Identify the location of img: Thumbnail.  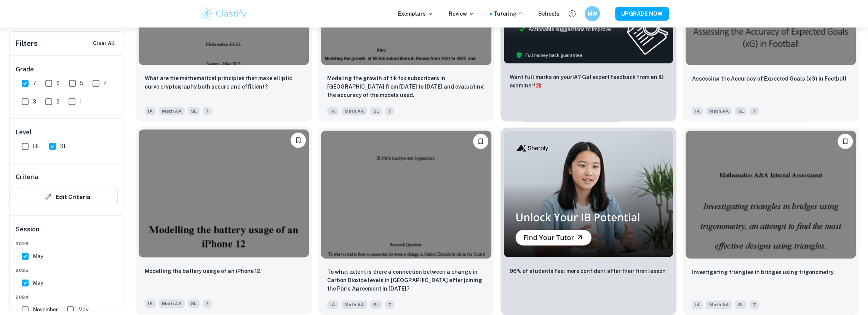
(589, 194).